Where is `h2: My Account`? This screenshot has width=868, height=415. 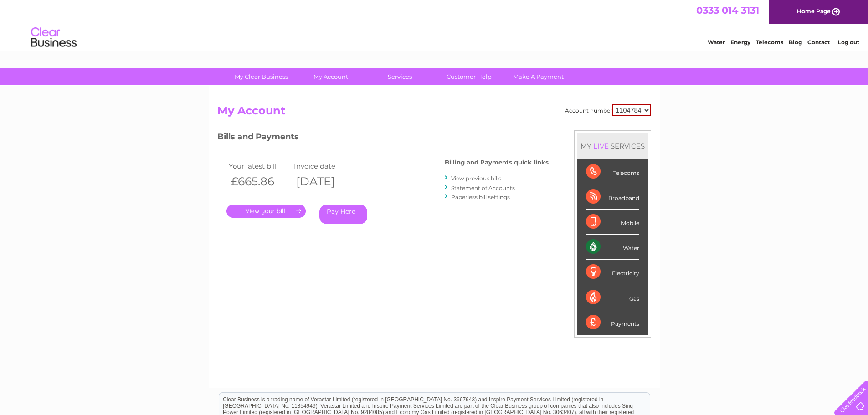 h2: My Account is located at coordinates (434, 113).